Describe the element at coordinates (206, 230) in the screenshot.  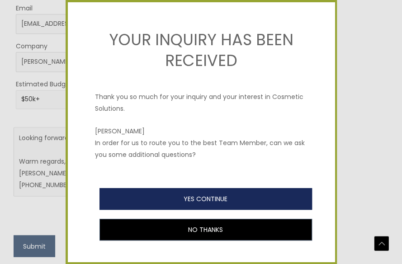
I see `button: NO THANKS` at that location.